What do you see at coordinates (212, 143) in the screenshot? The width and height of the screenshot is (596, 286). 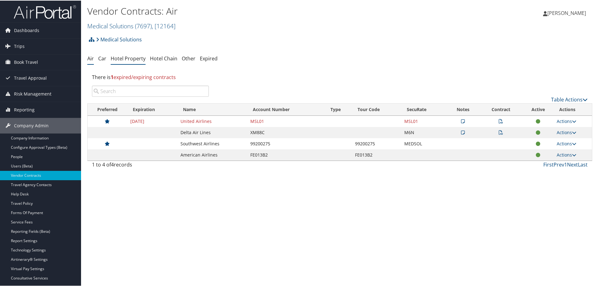 I see `td: Southwest Airlines` at bounding box center [212, 143].